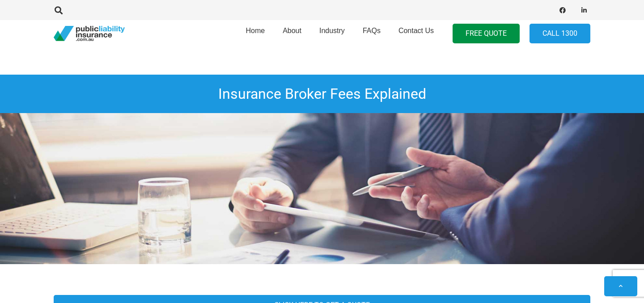 This screenshot has width=644, height=303. What do you see at coordinates (89, 33) in the screenshot?
I see `a: pli_logotransparent` at bounding box center [89, 33].